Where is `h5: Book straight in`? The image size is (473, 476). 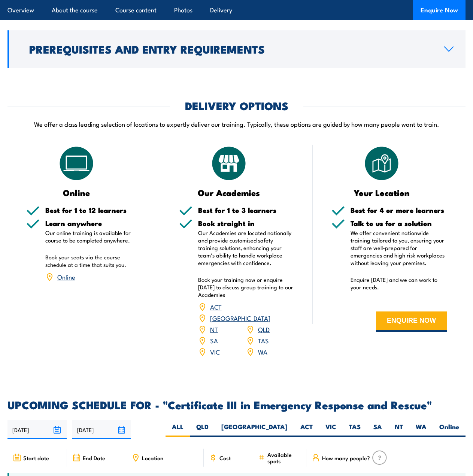
h5: Book straight in is located at coordinates (246, 223).